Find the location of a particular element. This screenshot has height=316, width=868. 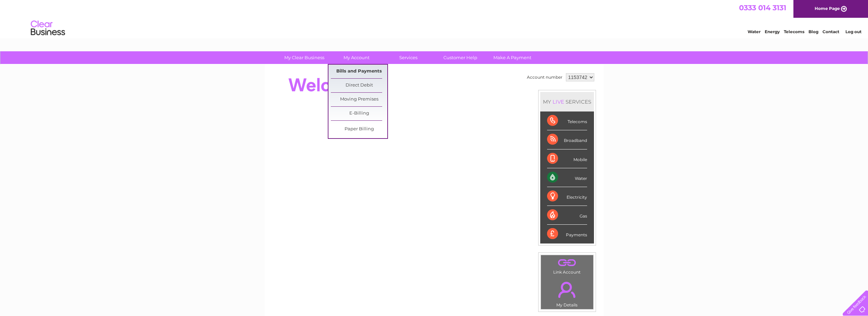

a: My Account is located at coordinates (356, 58).